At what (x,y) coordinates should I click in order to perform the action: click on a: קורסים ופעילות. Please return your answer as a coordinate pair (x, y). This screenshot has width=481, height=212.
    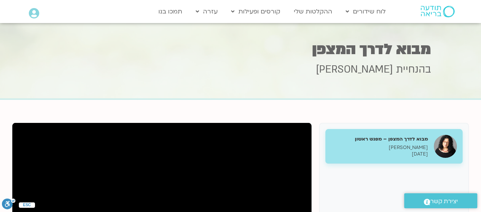
    Looking at the image, I should click on (256, 12).